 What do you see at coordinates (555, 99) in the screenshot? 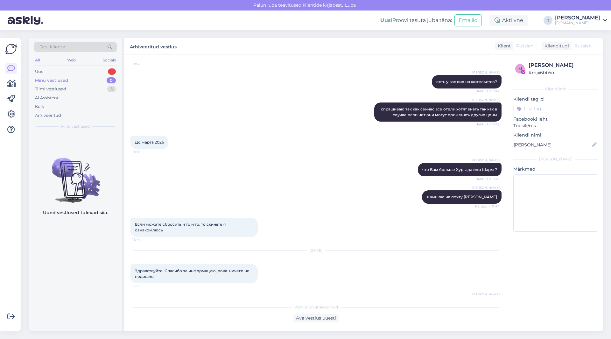
I see `p: Kliendi tag'id` at bounding box center [555, 99].